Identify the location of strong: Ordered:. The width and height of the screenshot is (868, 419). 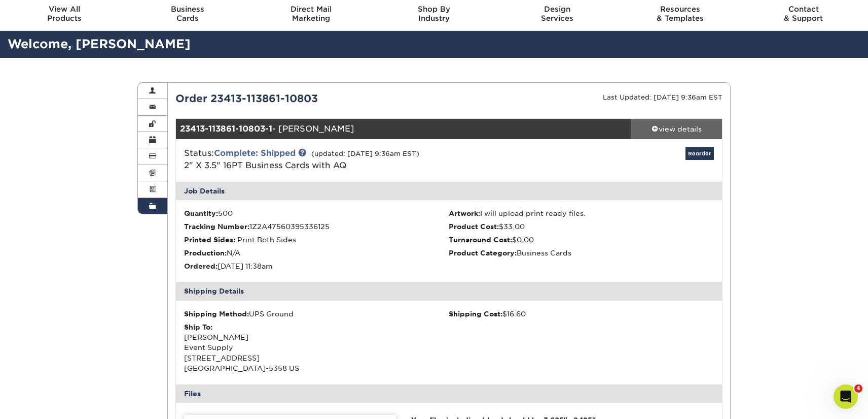
(201, 266).